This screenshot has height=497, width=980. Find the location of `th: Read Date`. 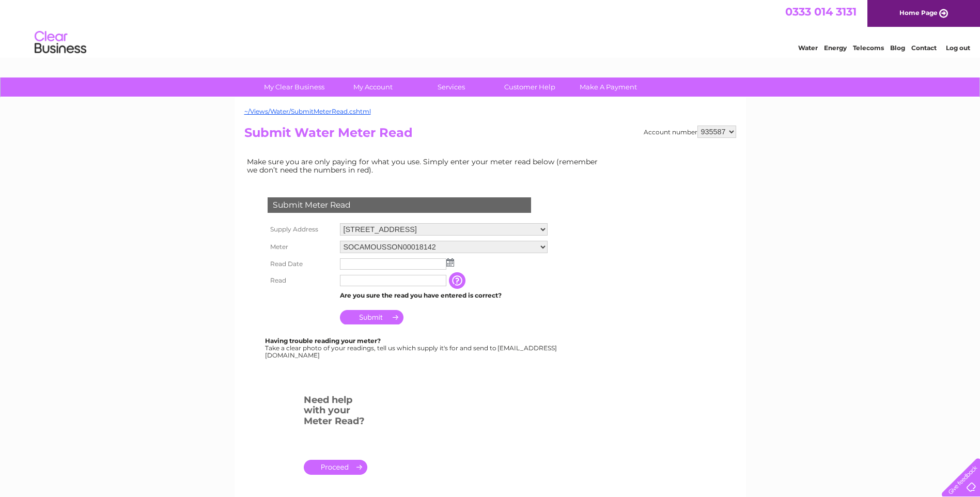

th: Read Date is located at coordinates (301, 264).